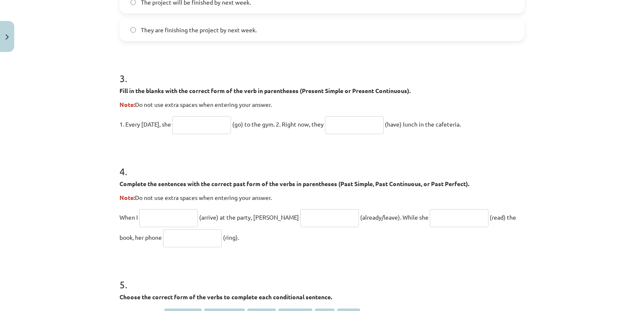 The height and width of the screenshot is (311, 644). What do you see at coordinates (322, 71) in the screenshot?
I see `h1: 3 .` at bounding box center [322, 71].